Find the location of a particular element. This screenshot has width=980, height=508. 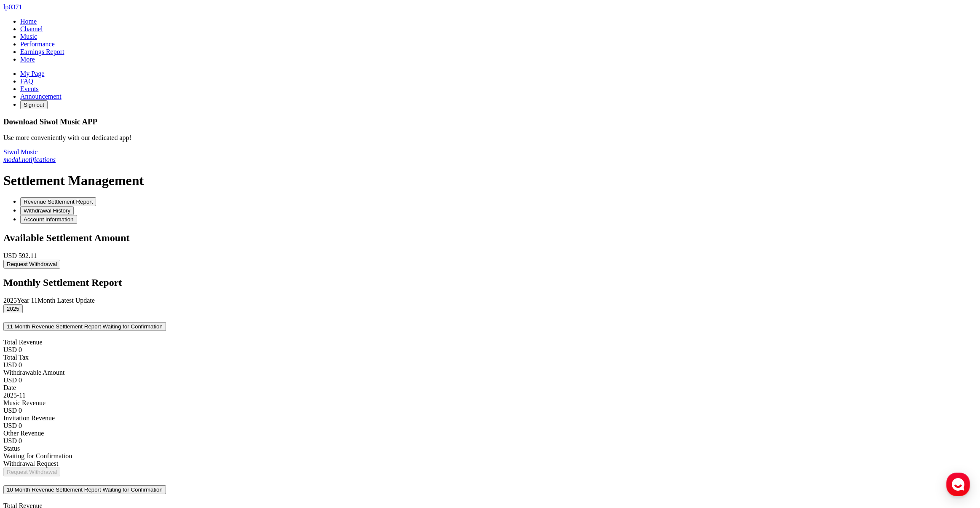

a: Events is located at coordinates (29, 89).